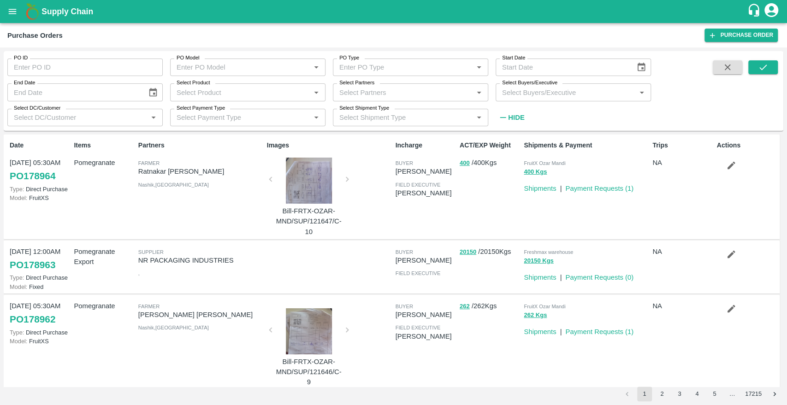 The image size is (787, 405). Describe the element at coordinates (104, 257) in the screenshot. I see `p: Pomegranate Export` at that location.